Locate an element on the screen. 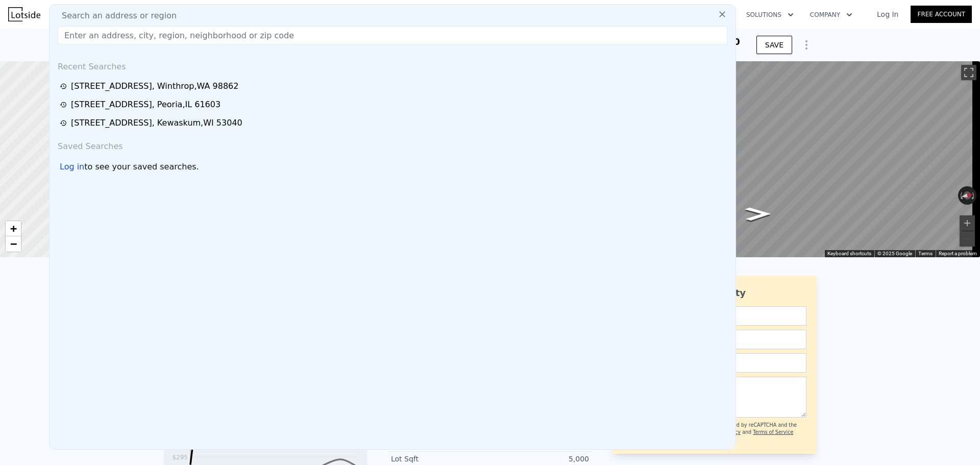  button: Show Options is located at coordinates (806, 45).